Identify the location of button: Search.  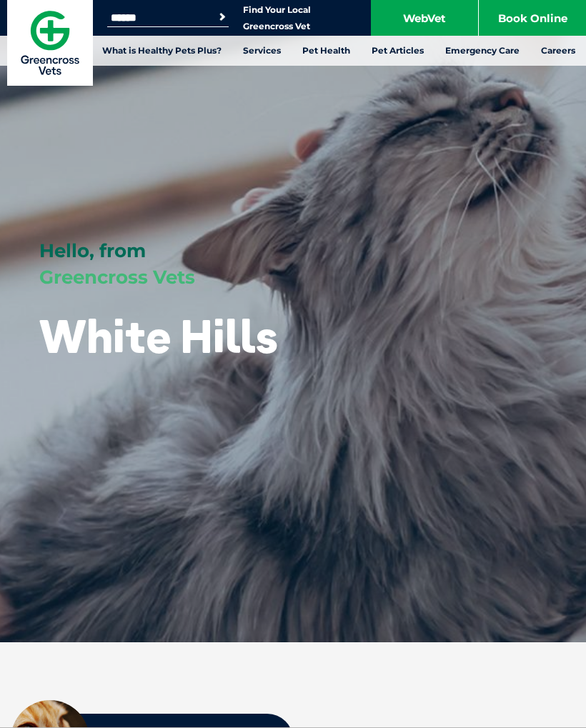
(222, 17).